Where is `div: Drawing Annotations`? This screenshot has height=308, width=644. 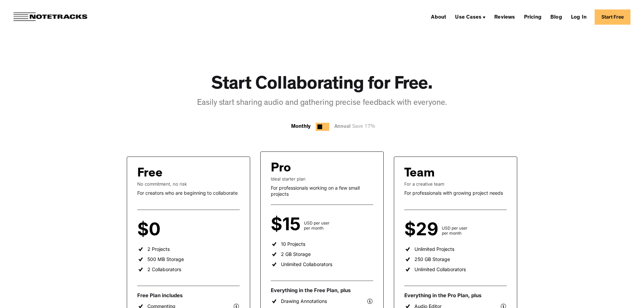 div: Drawing Annotations is located at coordinates (304, 301).